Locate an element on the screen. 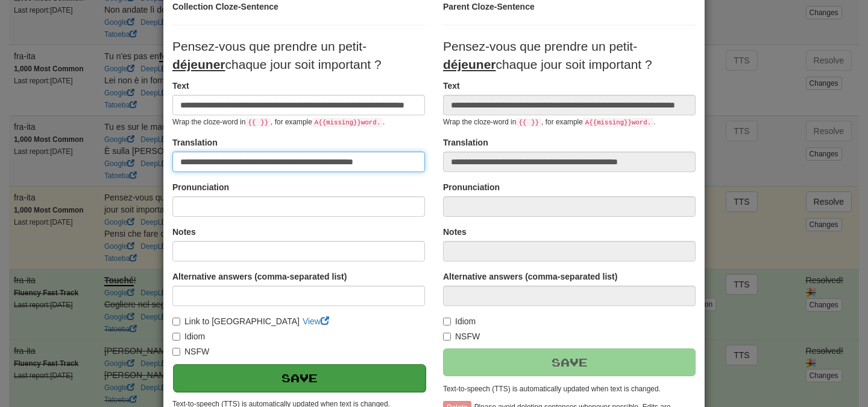  strong: Collection Cloze-Sentence is located at coordinates (226, 7).